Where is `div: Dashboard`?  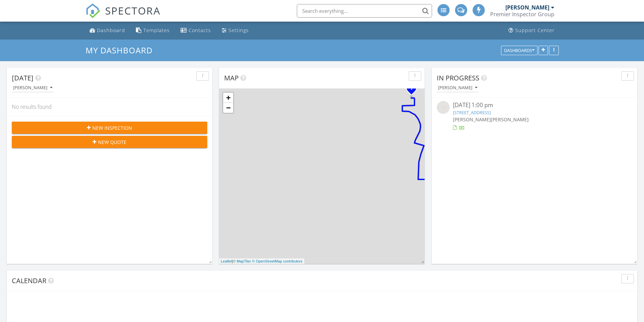 div: Dashboard is located at coordinates (110, 30).